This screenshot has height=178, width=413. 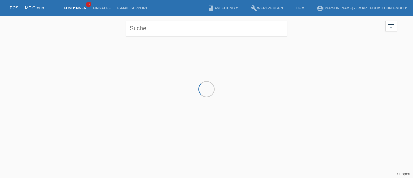 I want to click on span: 3, so click(x=89, y=4).